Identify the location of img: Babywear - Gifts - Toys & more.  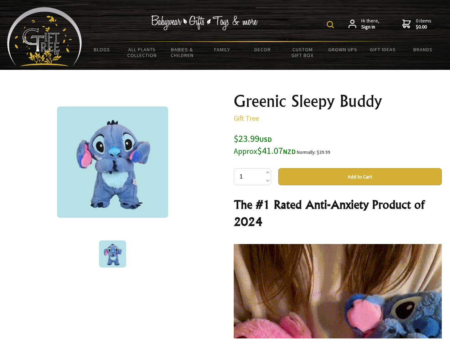
(205, 23).